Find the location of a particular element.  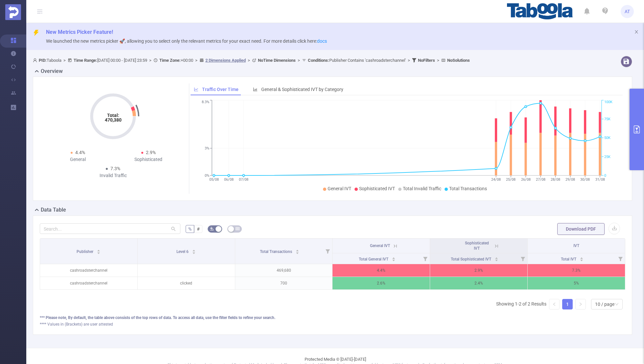

i: icon: right is located at coordinates (581, 304).